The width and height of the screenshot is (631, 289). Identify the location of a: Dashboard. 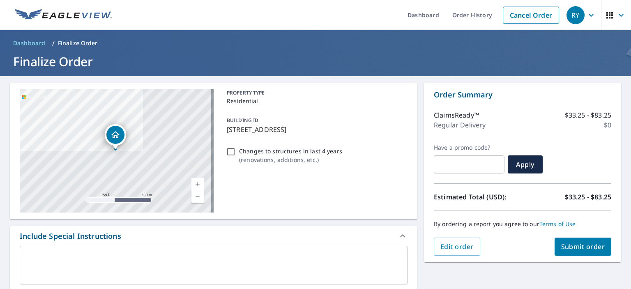
(29, 43).